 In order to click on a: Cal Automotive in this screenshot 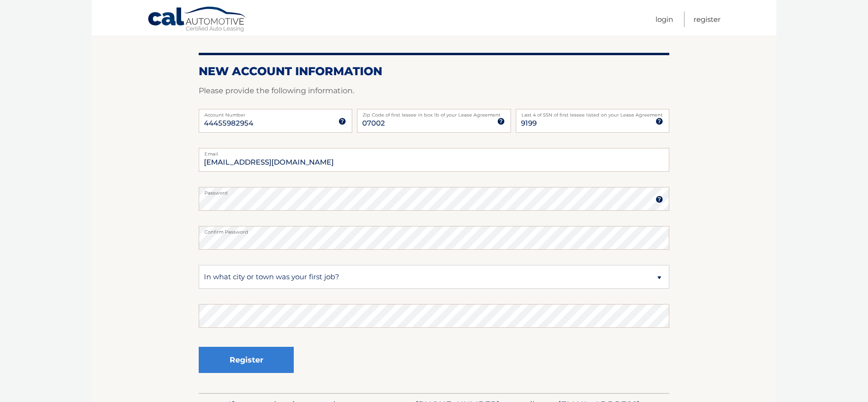, I will do `click(197, 20)`.